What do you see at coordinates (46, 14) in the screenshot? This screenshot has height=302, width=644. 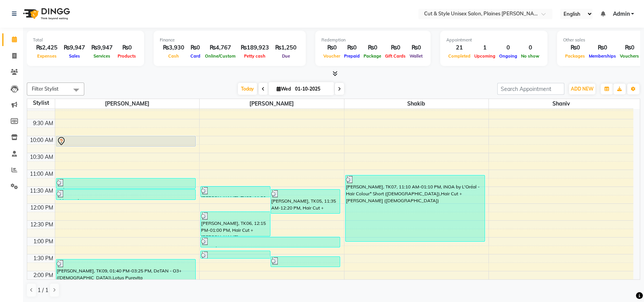 I see `img: logo` at bounding box center [46, 14].